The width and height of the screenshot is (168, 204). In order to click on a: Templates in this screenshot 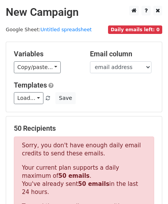, I will do `click(30, 85)`.